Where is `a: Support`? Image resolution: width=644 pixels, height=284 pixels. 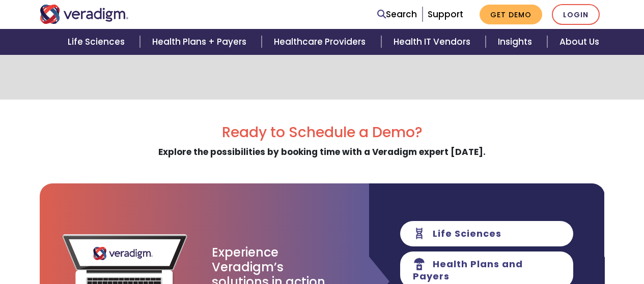 a: Support is located at coordinates (445, 14).